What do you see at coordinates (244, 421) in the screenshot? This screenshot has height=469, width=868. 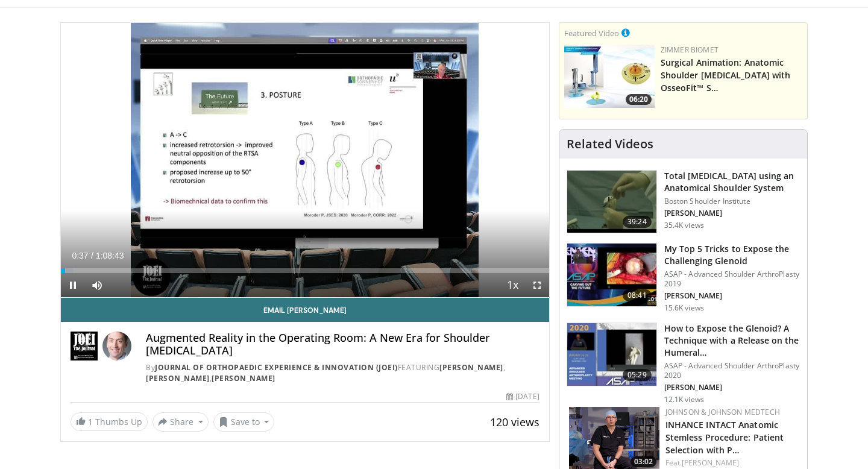 I see `button: Save to` at bounding box center [244, 421].